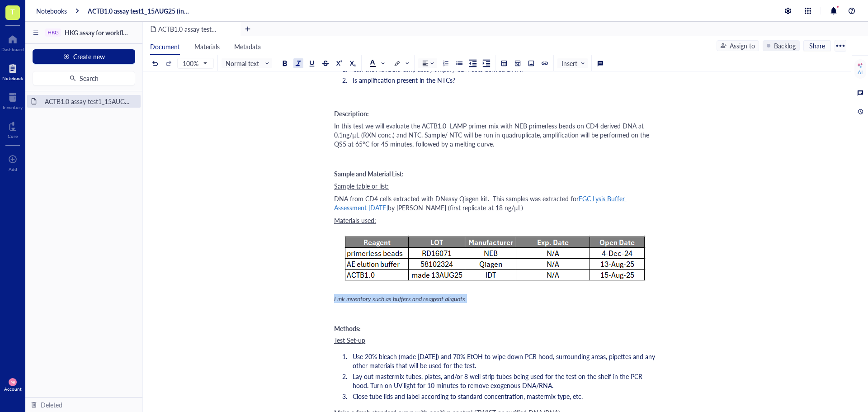 This screenshot has height=412, width=868. I want to click on a: ACTB1.0 assay test1_15AUG25 (in progress), so click(139, 11).